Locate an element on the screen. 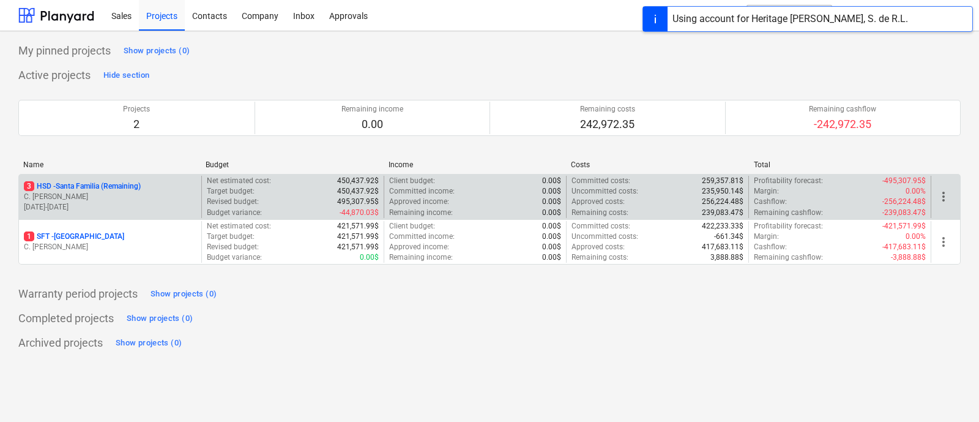 The image size is (979, 422). p: -256,224.48$ is located at coordinates (904, 201).